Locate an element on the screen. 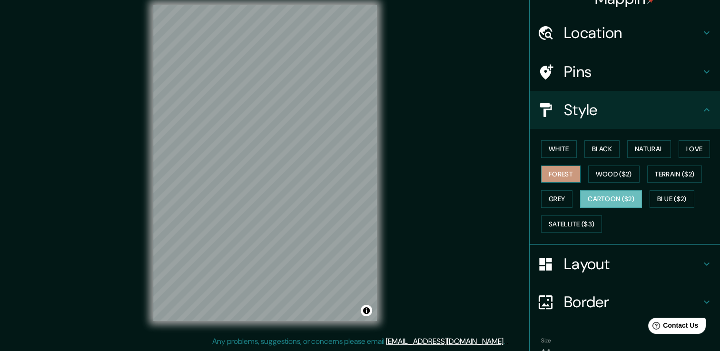  button: Satellite ($3) is located at coordinates (572, 224).